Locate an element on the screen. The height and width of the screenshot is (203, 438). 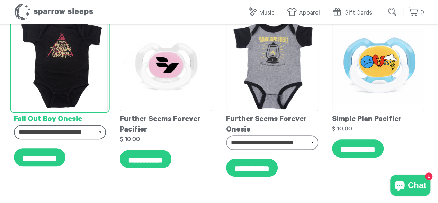
img: sp-collection-06_grande.png is located at coordinates (378, 65).